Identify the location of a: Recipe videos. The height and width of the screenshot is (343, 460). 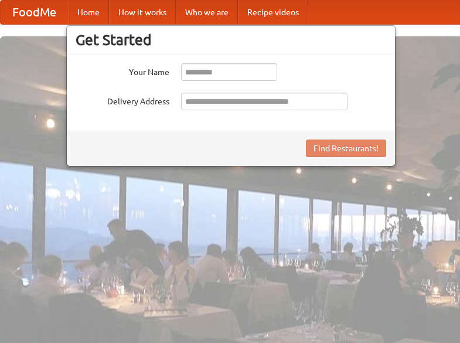
(273, 12).